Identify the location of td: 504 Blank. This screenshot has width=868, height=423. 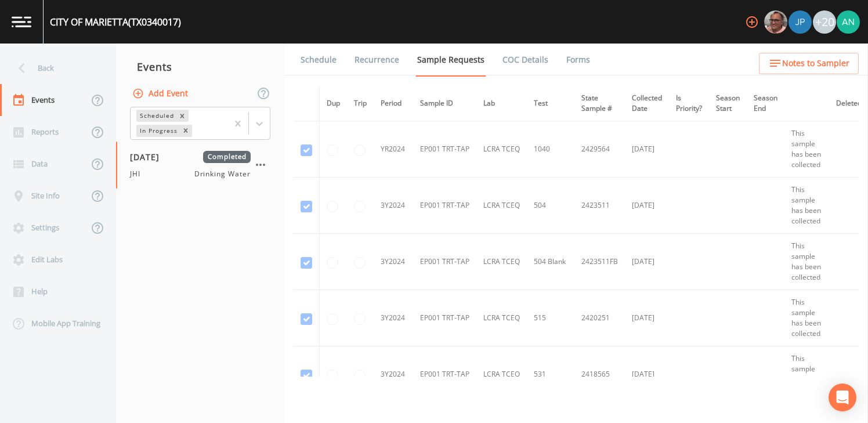
(551, 262).